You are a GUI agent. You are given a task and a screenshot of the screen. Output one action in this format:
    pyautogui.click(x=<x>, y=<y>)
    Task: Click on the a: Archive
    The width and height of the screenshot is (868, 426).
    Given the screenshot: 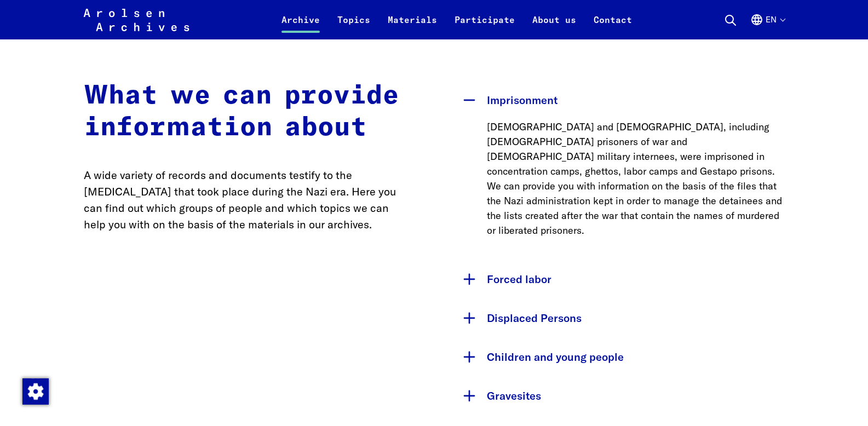 What is the action you would take?
    pyautogui.click(x=300, y=26)
    